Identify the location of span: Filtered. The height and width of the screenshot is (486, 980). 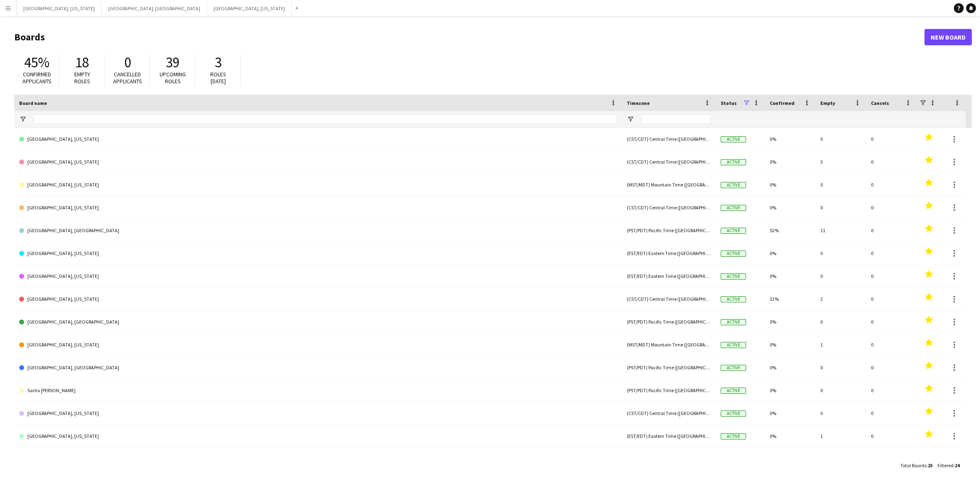
(945, 465).